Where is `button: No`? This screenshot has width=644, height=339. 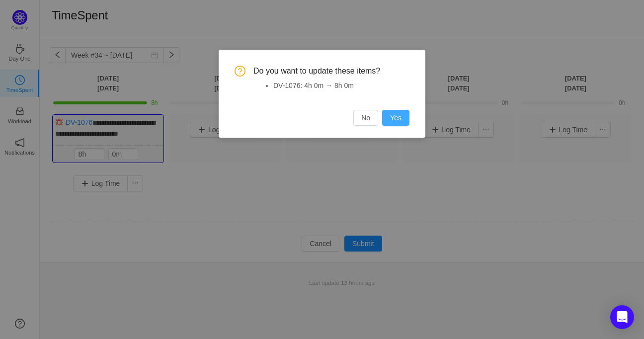 button: No is located at coordinates (365, 118).